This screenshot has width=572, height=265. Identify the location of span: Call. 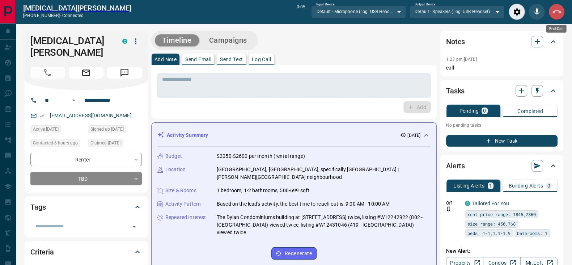
(48, 73).